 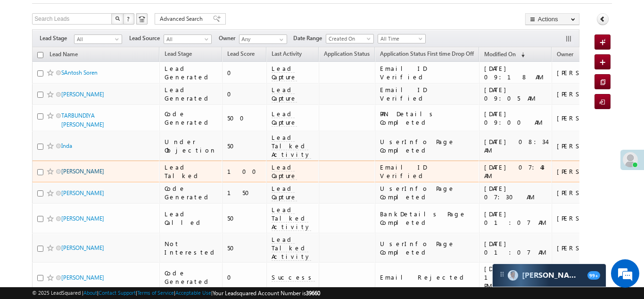 What do you see at coordinates (427, 118) in the screenshot?
I see `div: PAN Details Completed` at bounding box center [427, 118].